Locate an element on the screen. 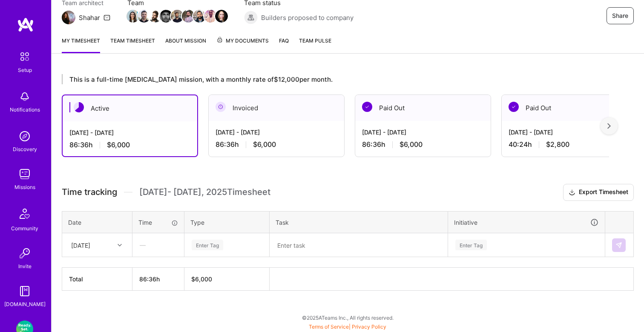  div: 40:24 h is located at coordinates (569, 144).